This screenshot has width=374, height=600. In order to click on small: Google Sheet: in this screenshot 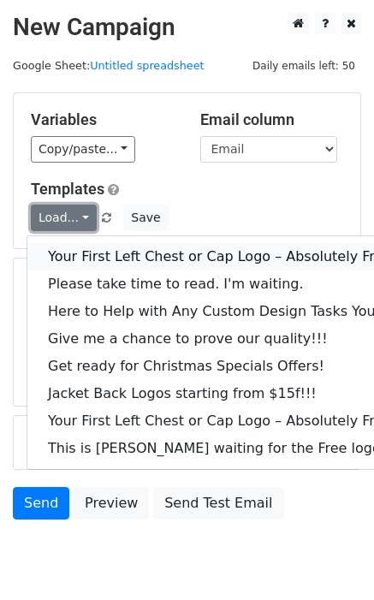, I will do `click(109, 65)`.